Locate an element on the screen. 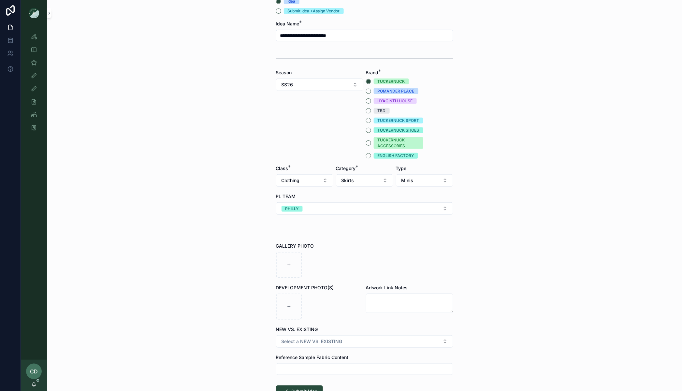  div: Submit Idea +Assign Vendor is located at coordinates (314, 11).